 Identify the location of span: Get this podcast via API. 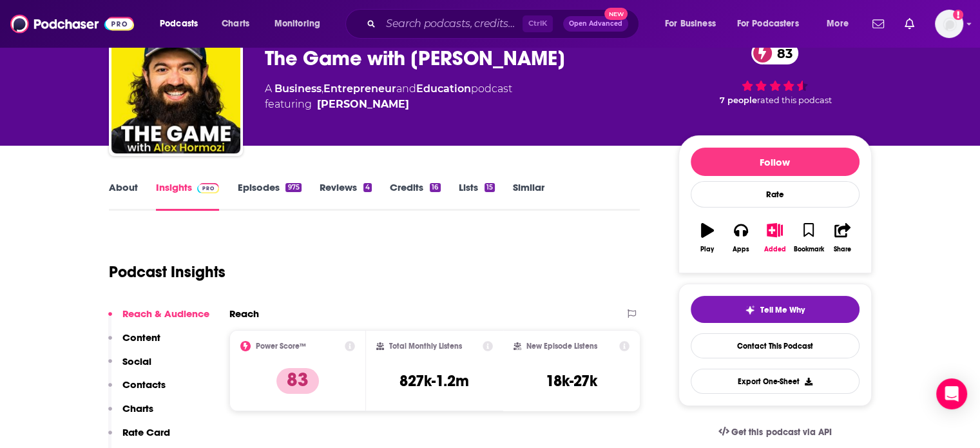
(781, 432).